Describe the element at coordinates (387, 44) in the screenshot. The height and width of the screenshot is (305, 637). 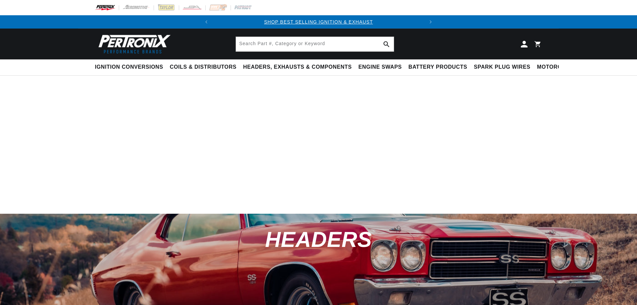
I see `button: Search Part #, Category or Keyword` at that location.